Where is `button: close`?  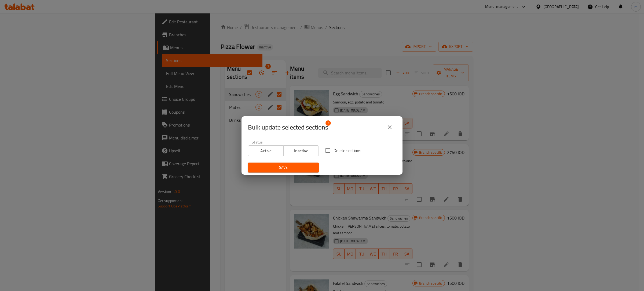 button: close is located at coordinates (390, 127).